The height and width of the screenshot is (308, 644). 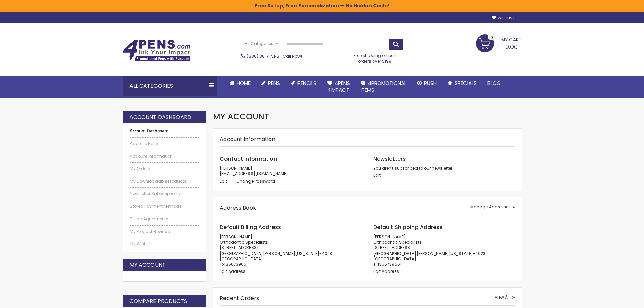 I want to click on span: Specials, so click(x=466, y=83).